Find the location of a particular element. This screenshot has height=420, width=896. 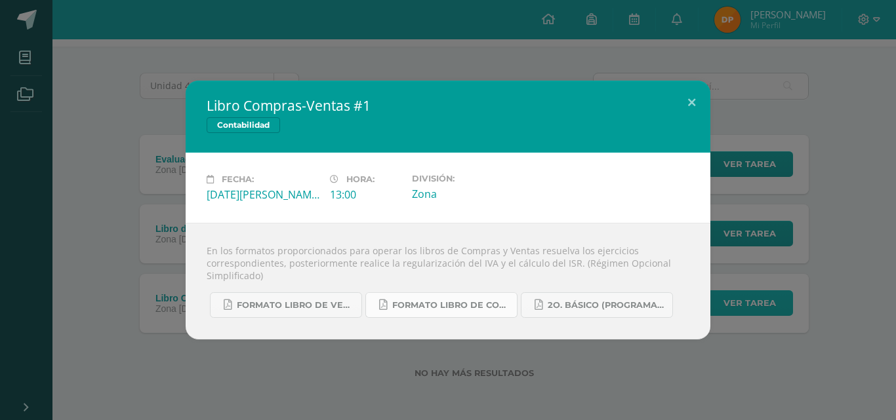

span: Hora: is located at coordinates (360, 179).